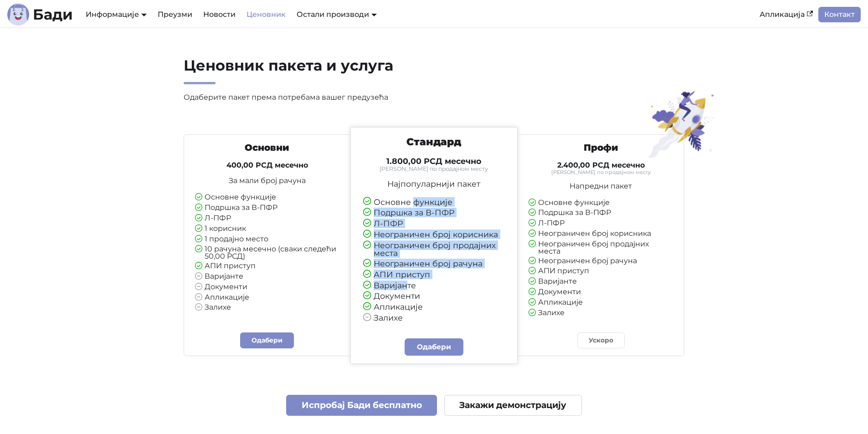 This screenshot has height=434, width=868. I want to click on a: ЛогоБади, so click(40, 15).